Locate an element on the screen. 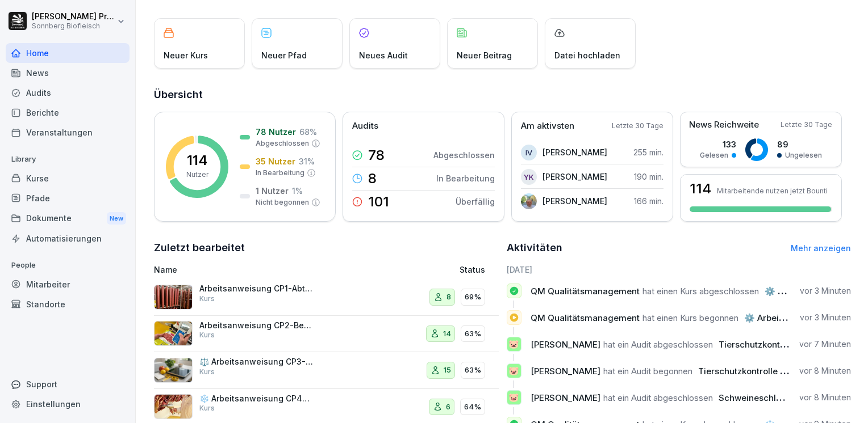 The width and height of the screenshot is (868, 423). p: 6 is located at coordinates (448, 408).